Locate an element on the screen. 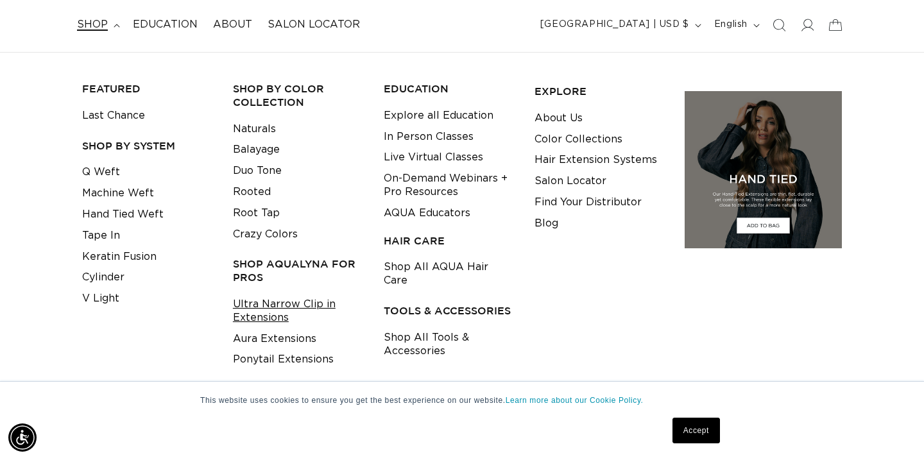 This screenshot has width=924, height=460. a: Hair Extension Systems is located at coordinates (595, 160).